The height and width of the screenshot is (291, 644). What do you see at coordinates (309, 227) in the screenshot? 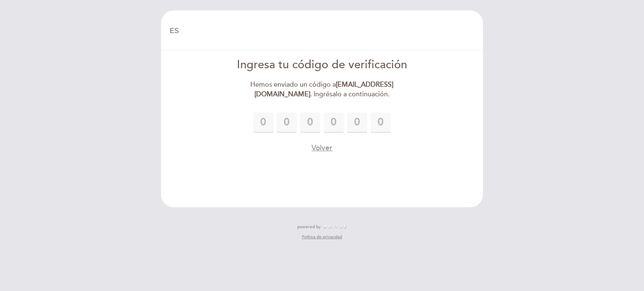
I see `span: powered by` at bounding box center [309, 227].